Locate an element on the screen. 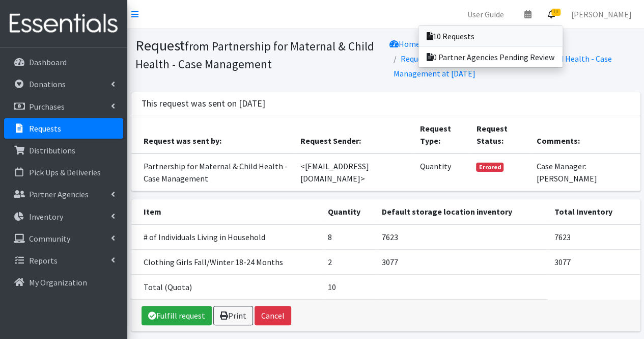  span: Errored is located at coordinates (490, 167).